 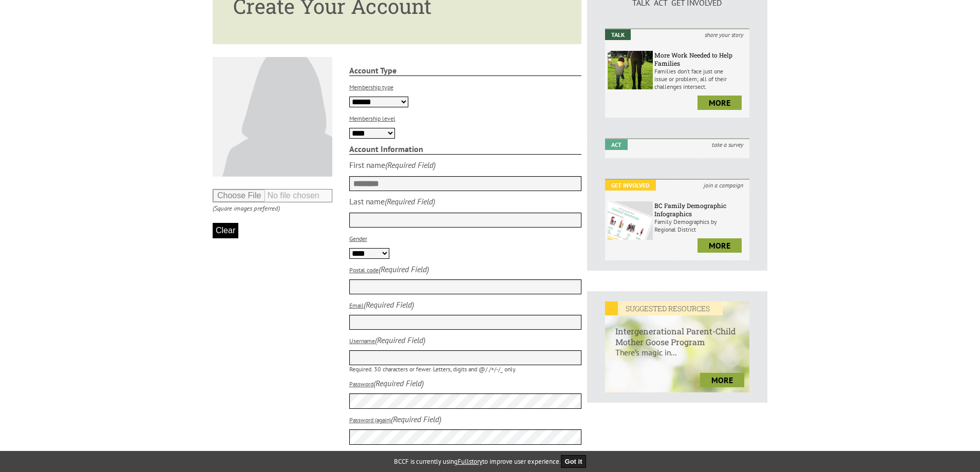 I want to click on h6: BC Family Demographic Infographics, so click(x=701, y=210).